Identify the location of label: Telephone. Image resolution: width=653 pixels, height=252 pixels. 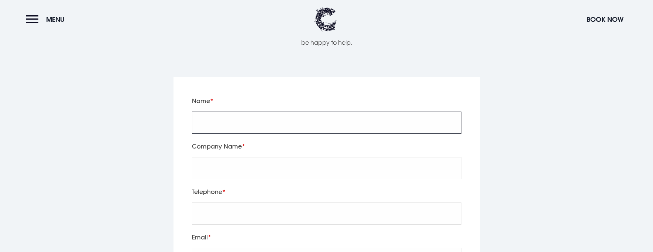
(327, 192).